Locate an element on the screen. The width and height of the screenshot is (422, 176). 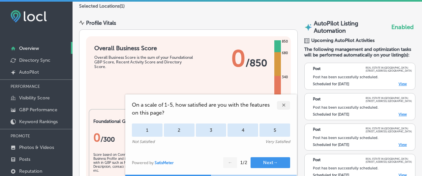
div: Profile Vitals is located at coordinates (101, 23).